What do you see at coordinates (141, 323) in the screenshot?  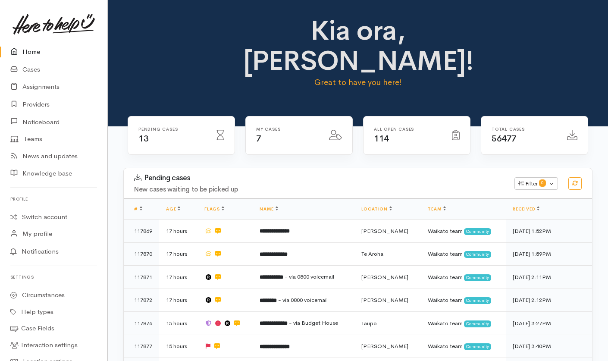 I see `td: 117876` at bounding box center [141, 323].